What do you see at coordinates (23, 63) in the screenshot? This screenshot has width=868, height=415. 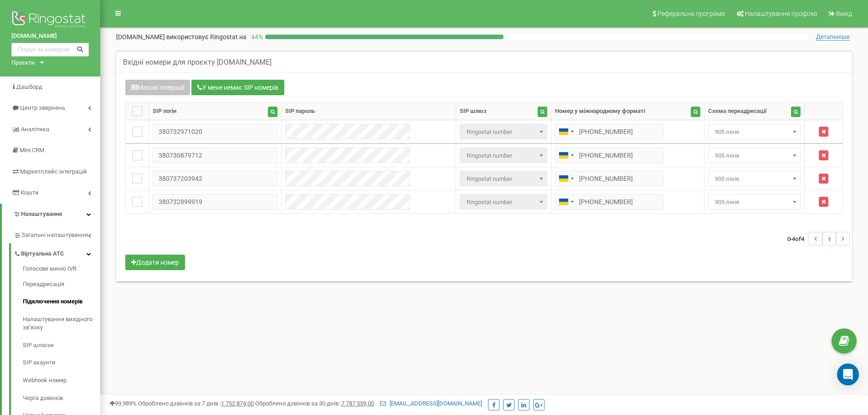 I see `div: Проєкти` at bounding box center [23, 63].